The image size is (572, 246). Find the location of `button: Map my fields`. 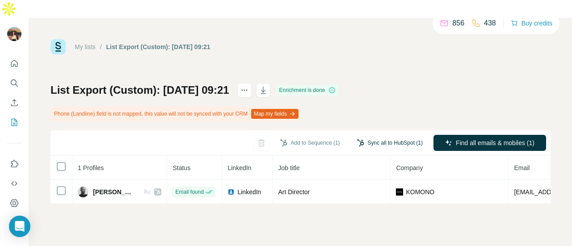

button: Map my fields is located at coordinates (275, 114).